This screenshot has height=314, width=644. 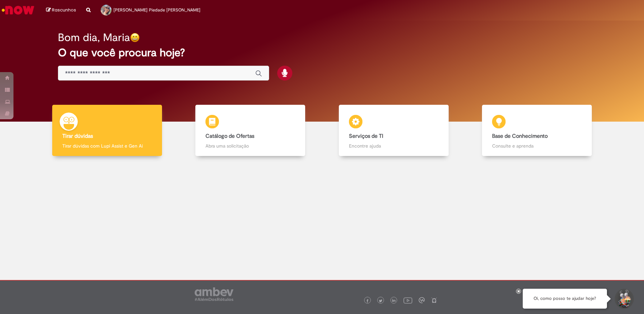 I want to click on b: Base de Conhecimento, so click(x=520, y=136).